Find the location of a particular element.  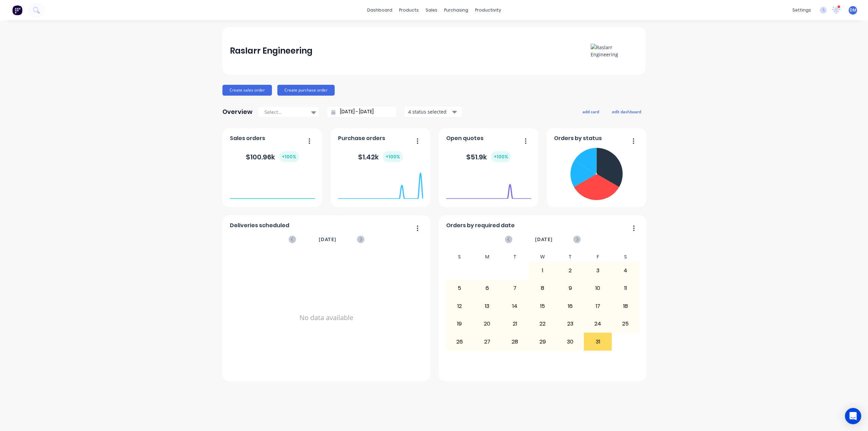

div: Raslarr Engineering is located at coordinates (272, 51).